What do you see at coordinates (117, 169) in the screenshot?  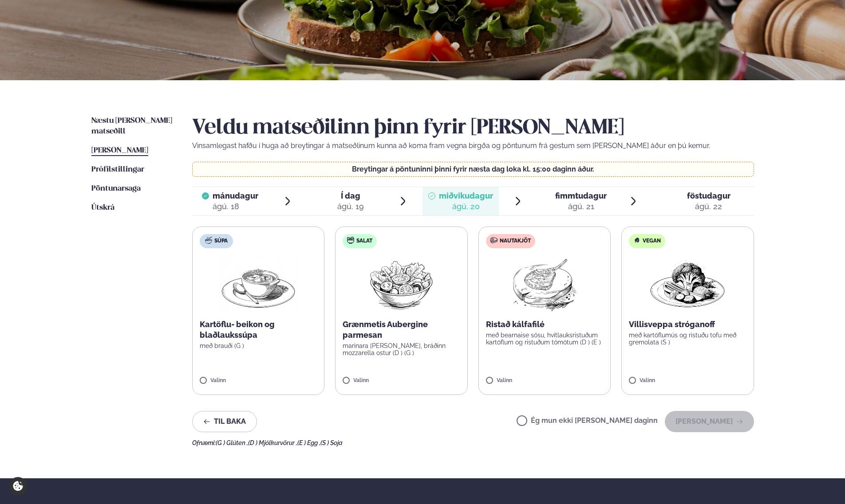 I see `span: Prófílstillingar` at bounding box center [117, 169].